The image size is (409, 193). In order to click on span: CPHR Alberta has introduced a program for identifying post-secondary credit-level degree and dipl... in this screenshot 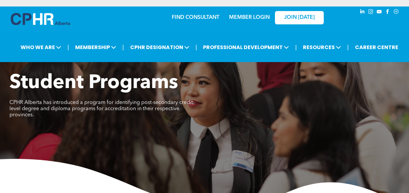, I will do `click(102, 109)`.